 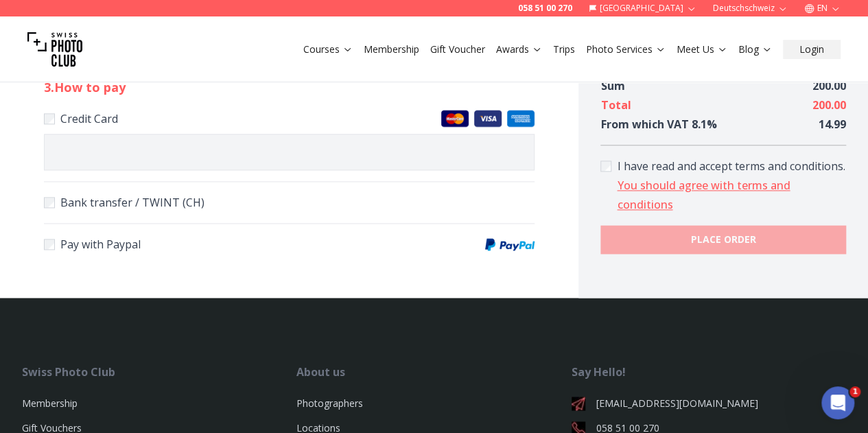 I want to click on a: Photo Services, so click(x=626, y=49).